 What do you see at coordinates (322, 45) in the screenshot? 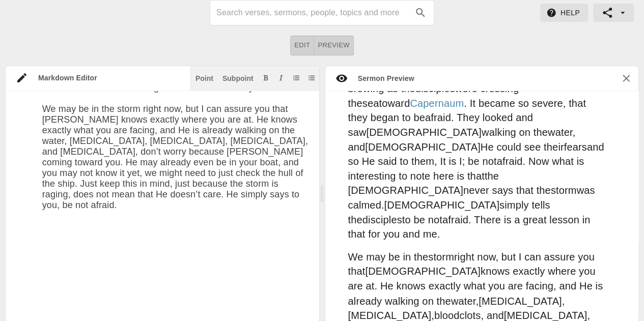
I see `div: text alignment` at bounding box center [322, 45].